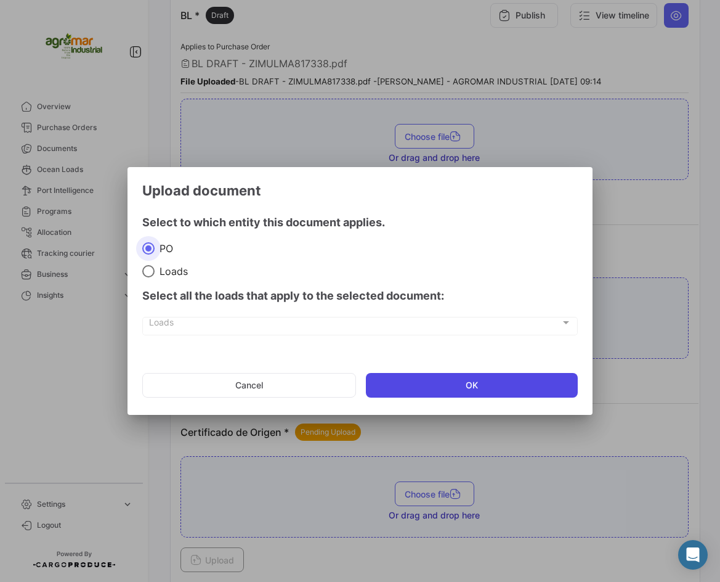 This screenshot has width=720, height=582. Describe the element at coordinates (249, 385) in the screenshot. I see `button: Cancel` at that location.